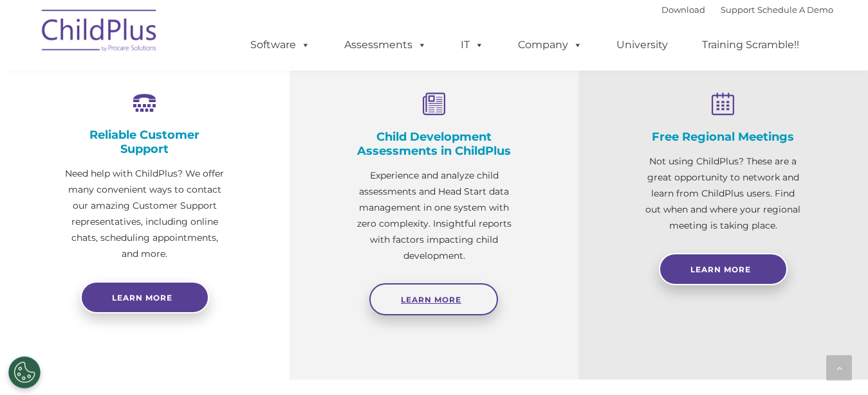 The height and width of the screenshot is (395, 868). Describe the element at coordinates (100, 33) in the screenshot. I see `img: ChildPlus by Procare Solutions` at that location.